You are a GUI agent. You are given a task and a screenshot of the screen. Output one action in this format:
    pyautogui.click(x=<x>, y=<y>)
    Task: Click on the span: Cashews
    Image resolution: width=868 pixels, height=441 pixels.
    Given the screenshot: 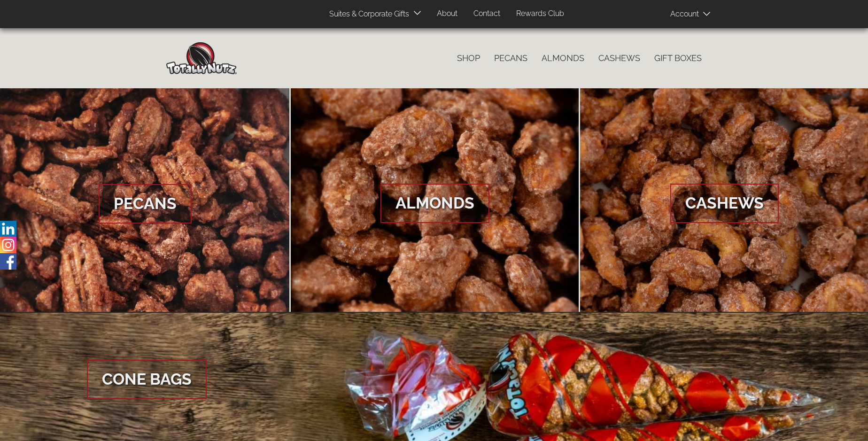 What is the action you would take?
    pyautogui.click(x=724, y=203)
    